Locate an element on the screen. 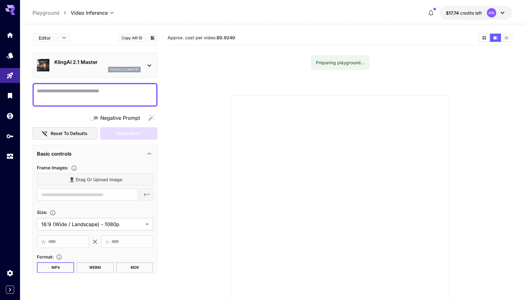 This screenshot has height=300, width=525. button: Adjust the dimensions of the generated image by specifying its width and height in pixels, or sel... is located at coordinates (53, 213).